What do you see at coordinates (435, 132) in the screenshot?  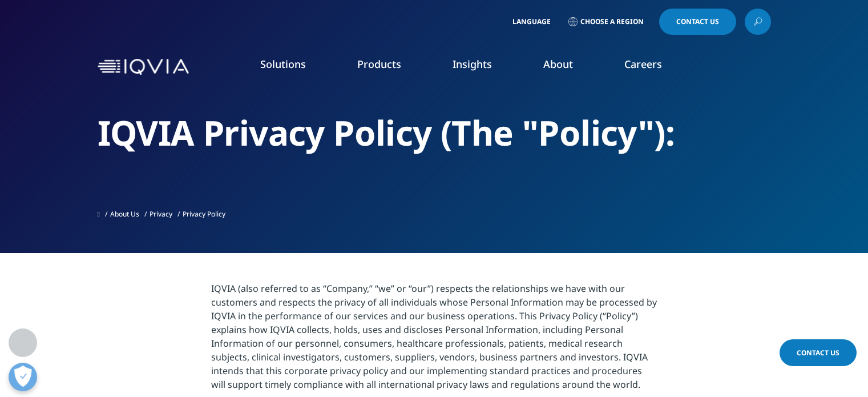 I see `h2: IQVIA Privacy Policy (The "Policy"):` at bounding box center [435, 132].